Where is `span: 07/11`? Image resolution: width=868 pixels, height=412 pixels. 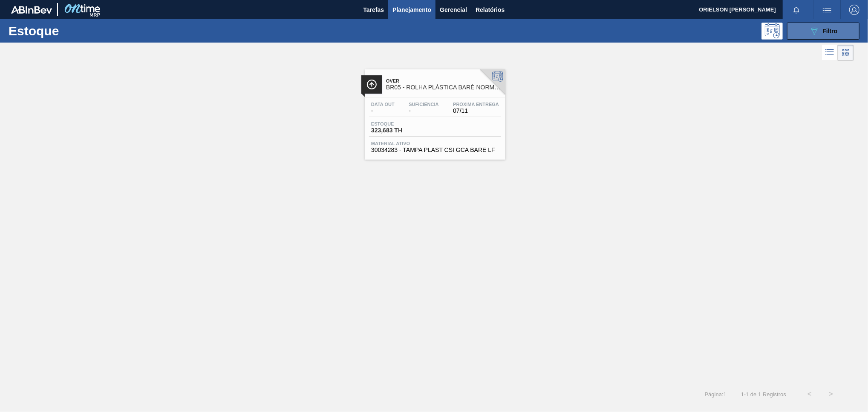 span: 07/11 is located at coordinates (476, 111).